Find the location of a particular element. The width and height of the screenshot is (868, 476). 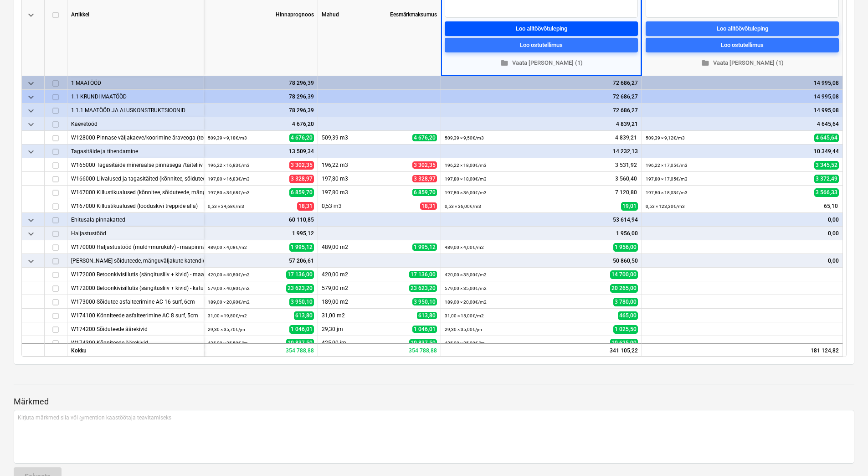

span: 7 120,80 is located at coordinates (627, 192).